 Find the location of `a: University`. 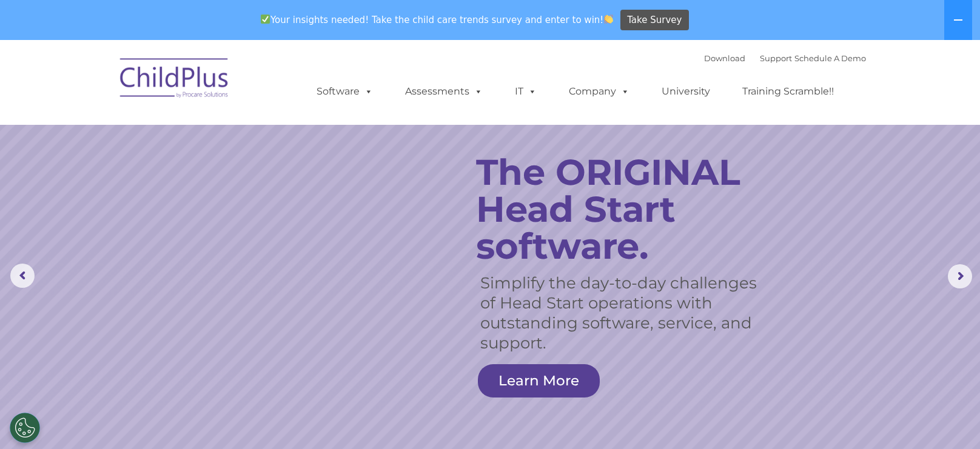

a: University is located at coordinates (686, 92).